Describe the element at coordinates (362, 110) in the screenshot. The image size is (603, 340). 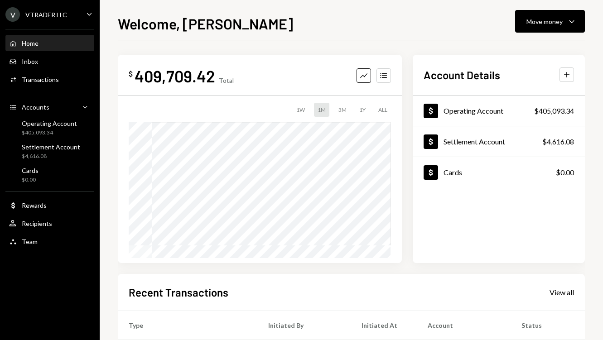
I see `div: 1Y` at that location.